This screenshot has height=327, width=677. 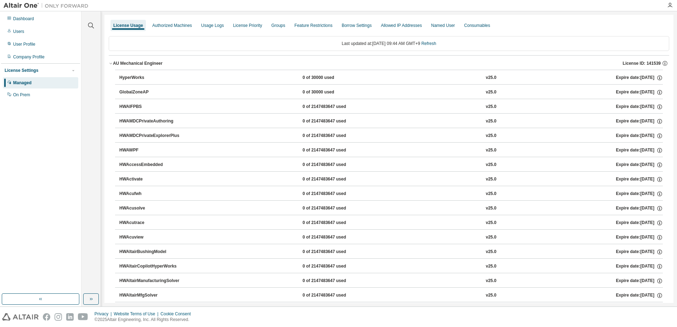 I want to click on span: License ID: 141539, so click(x=642, y=63).